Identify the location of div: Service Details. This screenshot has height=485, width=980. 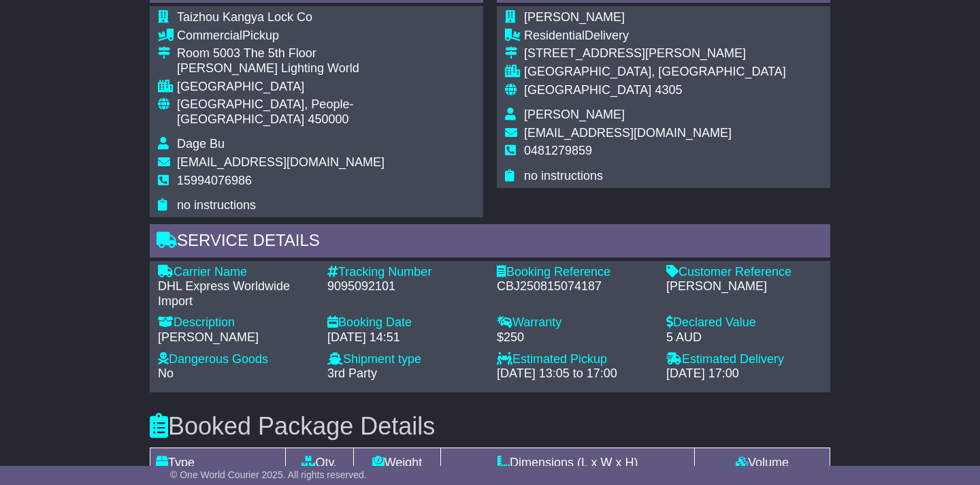
(490, 242).